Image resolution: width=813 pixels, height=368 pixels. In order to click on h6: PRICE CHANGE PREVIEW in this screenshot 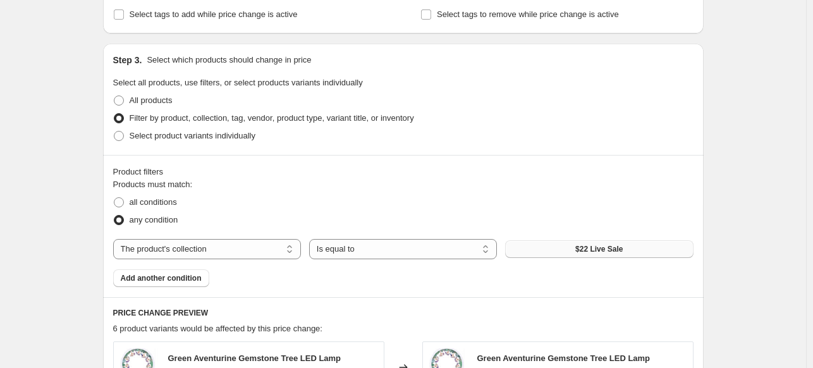, I will do `click(403, 313)`.